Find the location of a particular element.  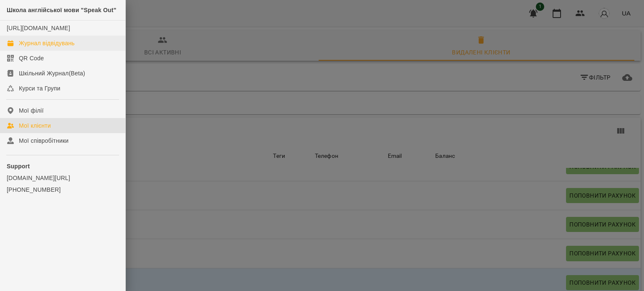

div: Мої клієнти is located at coordinates (35, 126).